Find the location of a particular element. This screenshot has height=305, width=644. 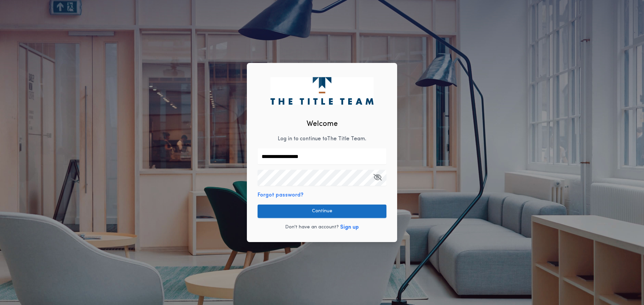

button: Forgot password? is located at coordinates (280, 195).